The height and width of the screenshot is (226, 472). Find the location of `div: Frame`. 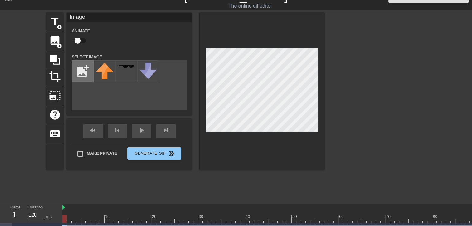

div: Frame is located at coordinates (14, 213).